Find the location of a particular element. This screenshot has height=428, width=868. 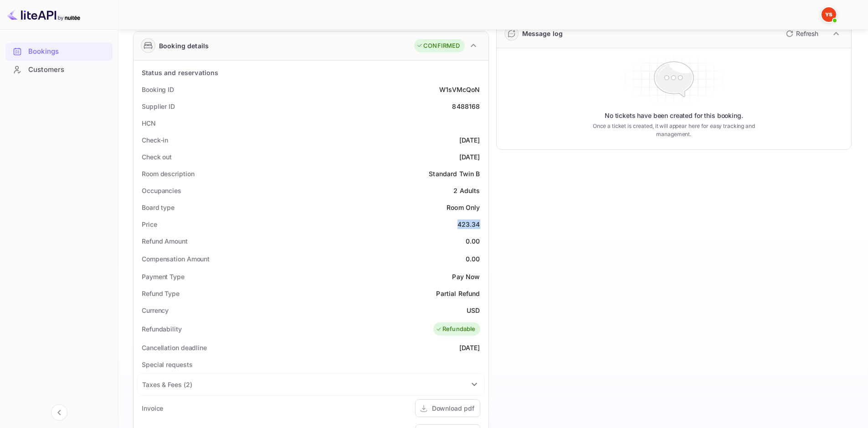

p: Once a ticket is created, it will appear here for easy tracking and management. is located at coordinates (673, 130).